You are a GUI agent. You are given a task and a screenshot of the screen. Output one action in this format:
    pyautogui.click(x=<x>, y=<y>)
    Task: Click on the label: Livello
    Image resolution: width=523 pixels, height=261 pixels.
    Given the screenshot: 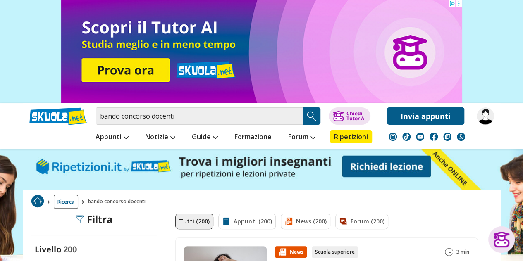 What is the action you would take?
    pyautogui.click(x=48, y=249)
    